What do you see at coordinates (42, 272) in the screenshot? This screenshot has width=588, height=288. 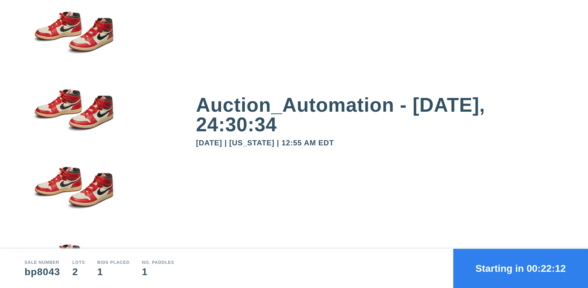 I see `div: bp8043` at bounding box center [42, 272].